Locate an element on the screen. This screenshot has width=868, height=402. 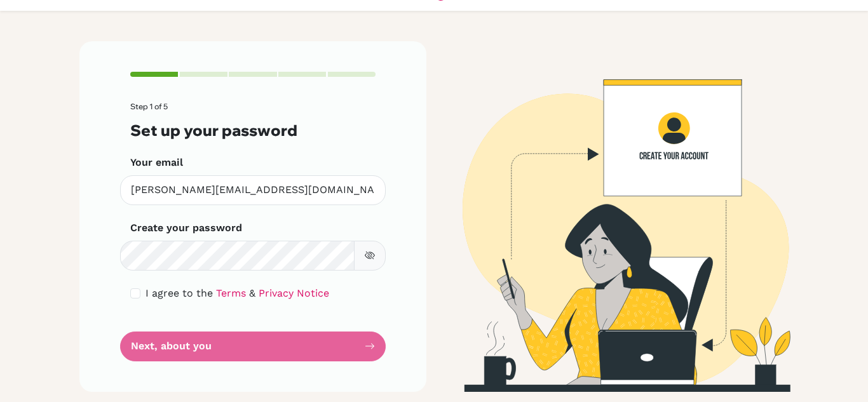
h3: Set up your password is located at coordinates (253, 130).